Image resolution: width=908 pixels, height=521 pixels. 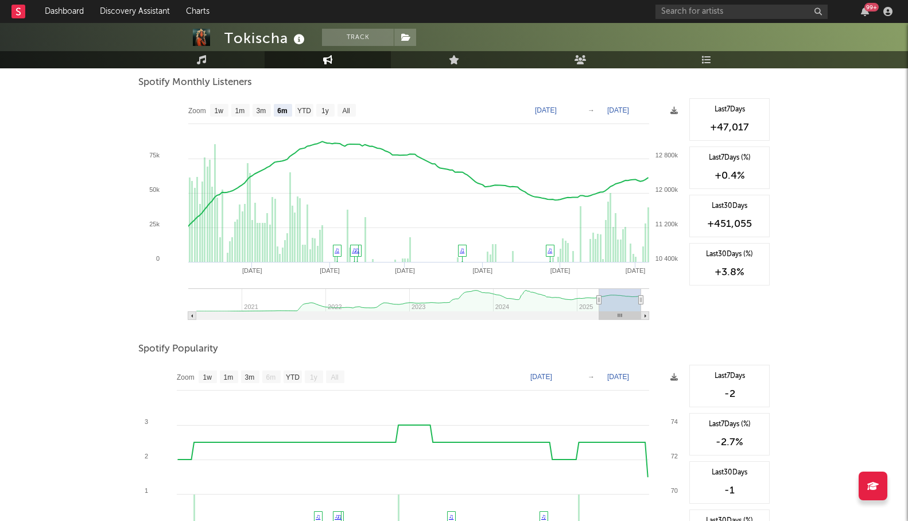 What do you see at coordinates (742, 11) in the screenshot?
I see `input: Search for artists` at bounding box center [742, 11].